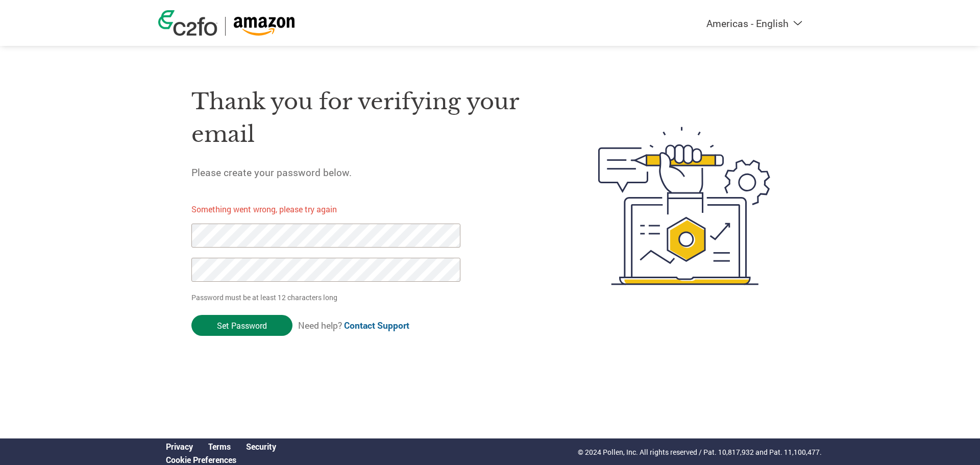 This screenshot has height=465, width=980. I want to click on a: Cookie Preferences, opens a dedicated popup modal window, so click(201, 459).